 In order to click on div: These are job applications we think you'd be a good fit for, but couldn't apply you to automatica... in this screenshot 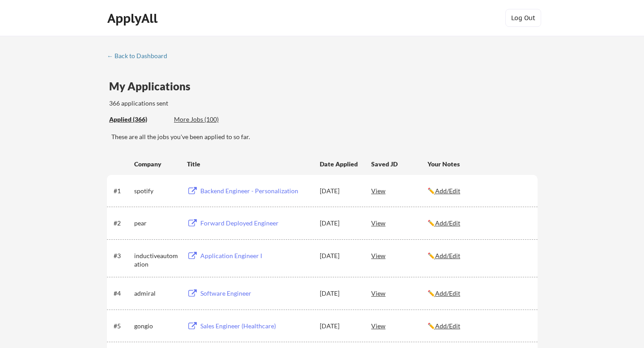, I will do `click(206, 120)`.